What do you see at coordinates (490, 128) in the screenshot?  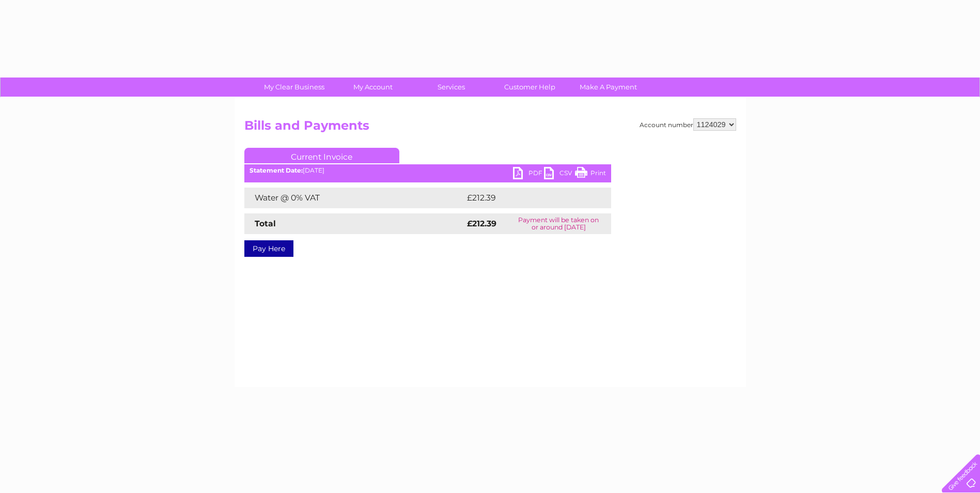 I see `h2: Bills and Payments` at bounding box center [490, 128].